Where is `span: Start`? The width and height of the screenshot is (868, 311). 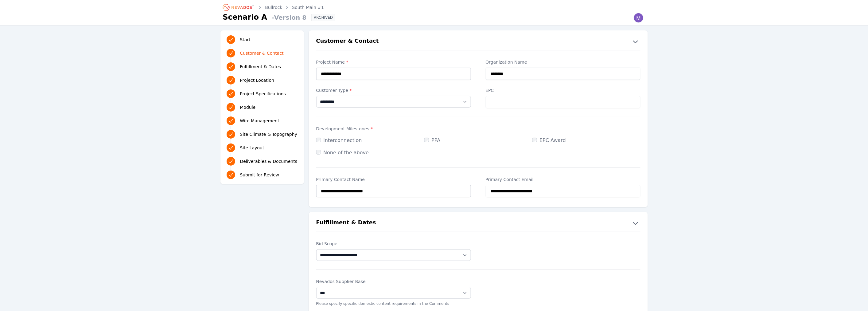 span: Start is located at coordinates (245, 40).